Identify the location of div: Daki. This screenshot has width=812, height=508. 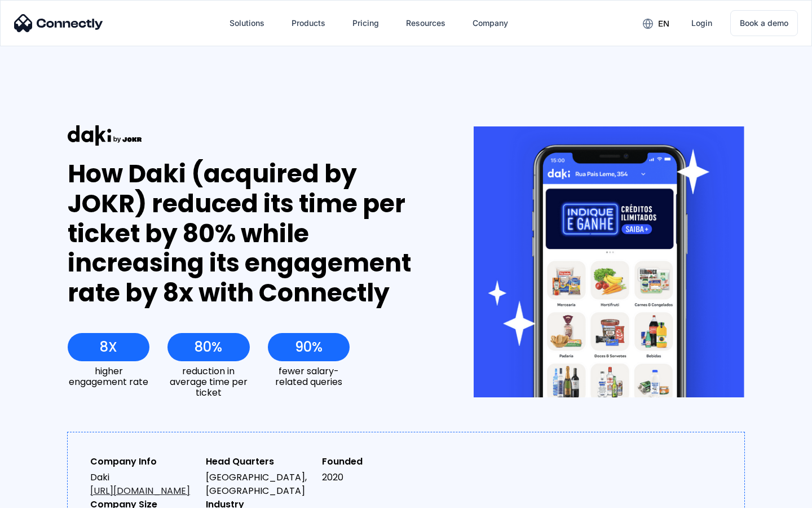
(143, 484).